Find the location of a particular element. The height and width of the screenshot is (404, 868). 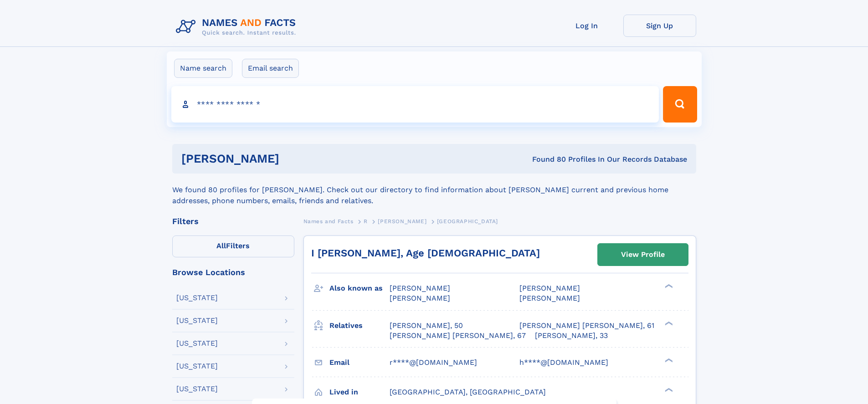

h3: Email is located at coordinates (359, 363).